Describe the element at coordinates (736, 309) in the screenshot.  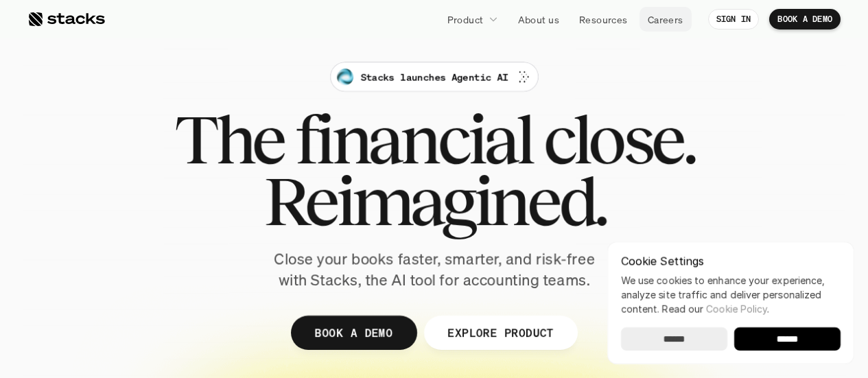
I see `a: Cookie Policy` at that location.